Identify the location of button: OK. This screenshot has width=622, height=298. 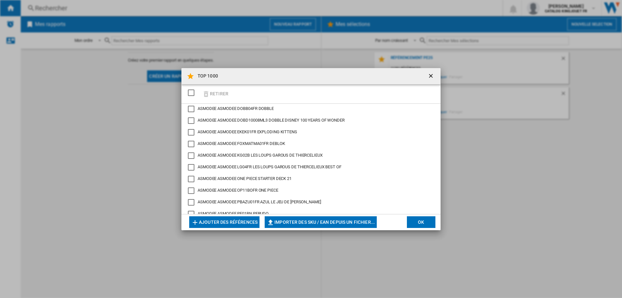
(421, 222).